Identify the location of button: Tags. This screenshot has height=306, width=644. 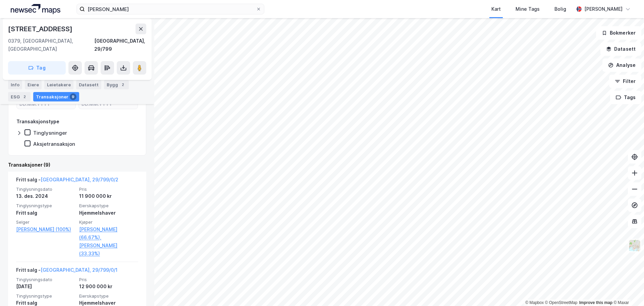
(625, 97).